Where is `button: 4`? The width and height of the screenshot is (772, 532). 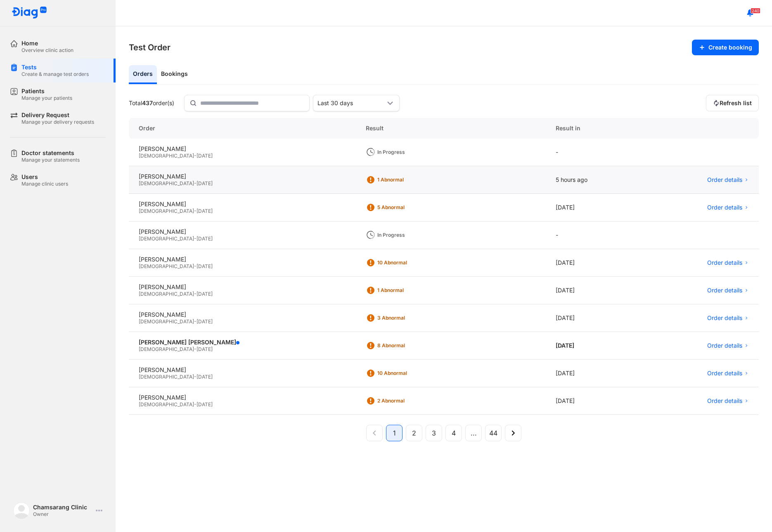
button: 4 is located at coordinates (453, 433).